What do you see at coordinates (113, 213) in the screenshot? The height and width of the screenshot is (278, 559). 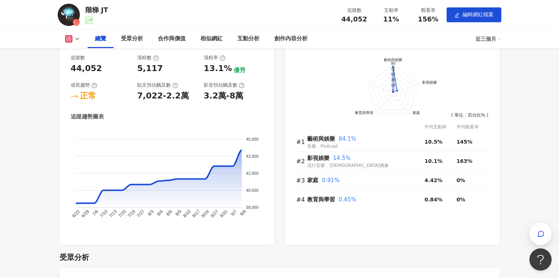 I see `tspan: 7/13` at bounding box center [113, 213].